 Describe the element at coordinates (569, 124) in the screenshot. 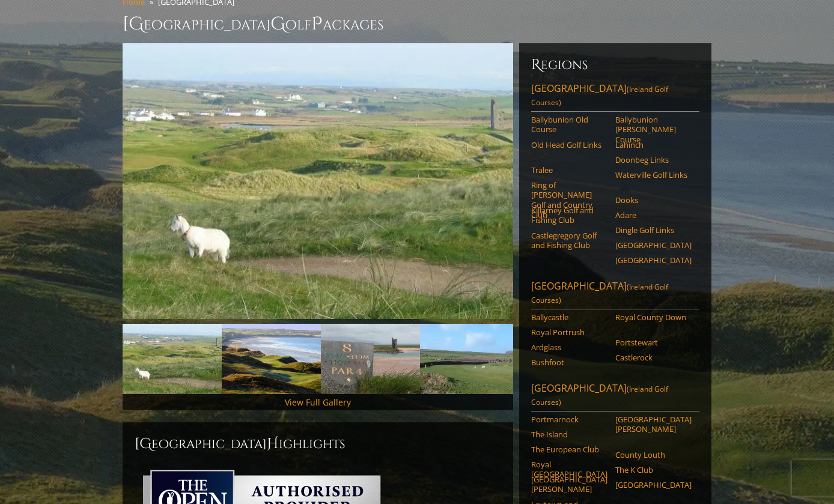

I see `a: Ballybunion Old Course` at that location.